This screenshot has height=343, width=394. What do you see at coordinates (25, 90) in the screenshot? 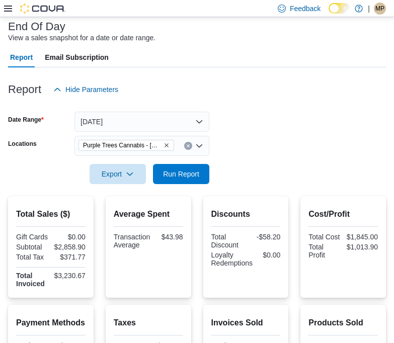
I see `h3: Report` at bounding box center [25, 90].